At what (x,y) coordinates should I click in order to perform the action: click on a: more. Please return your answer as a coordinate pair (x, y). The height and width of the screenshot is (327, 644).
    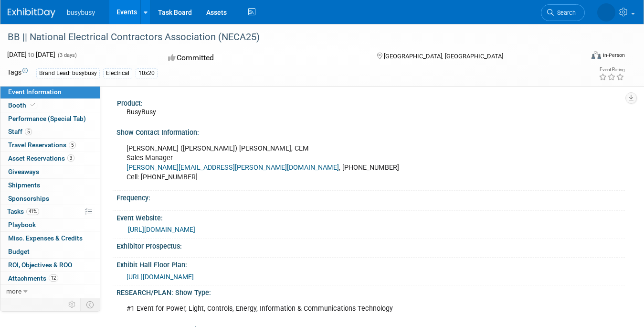
    Looking at the image, I should click on (50, 291).